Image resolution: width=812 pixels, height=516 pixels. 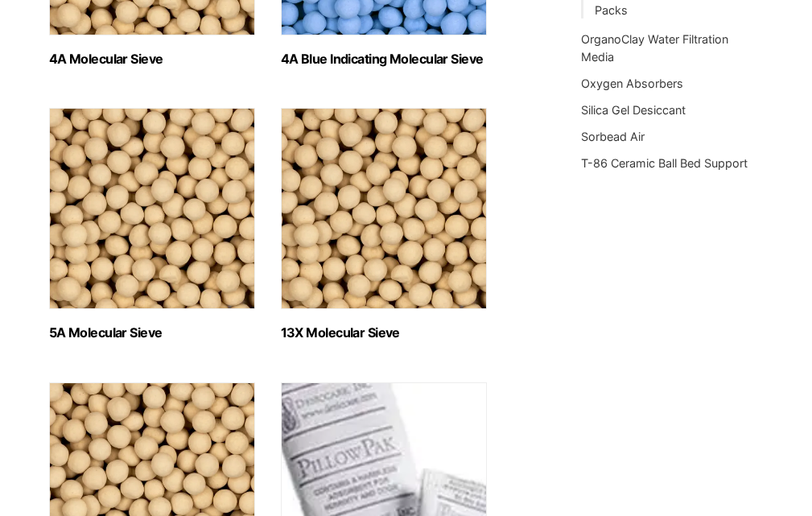 What do you see at coordinates (384, 59) in the screenshot?
I see `h2: 4A Blue Indicating Molecular Sieve` at bounding box center [384, 59].